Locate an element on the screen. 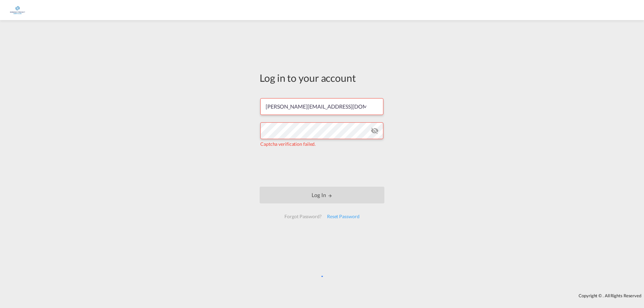 This screenshot has width=644, height=308. img: e1326340b7c511ef854e8d6a806141ad.jpg is located at coordinates (17, 10).